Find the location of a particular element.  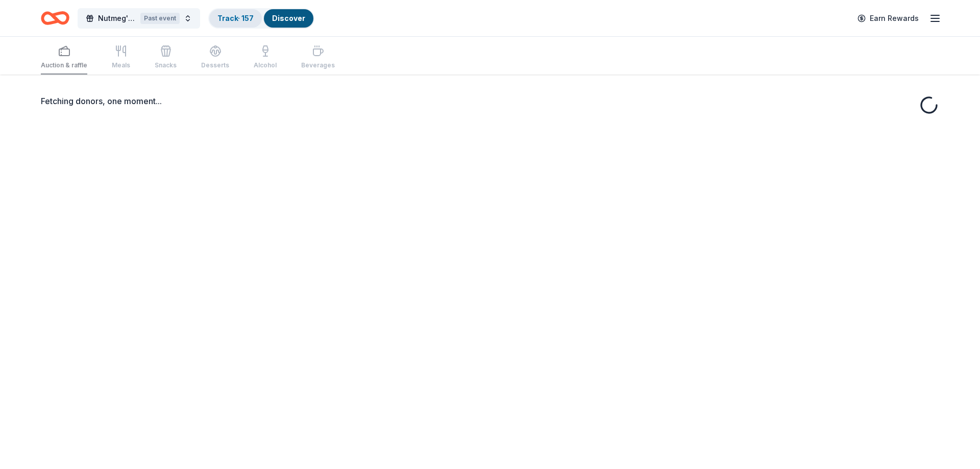

a: Discover is located at coordinates (289, 18).